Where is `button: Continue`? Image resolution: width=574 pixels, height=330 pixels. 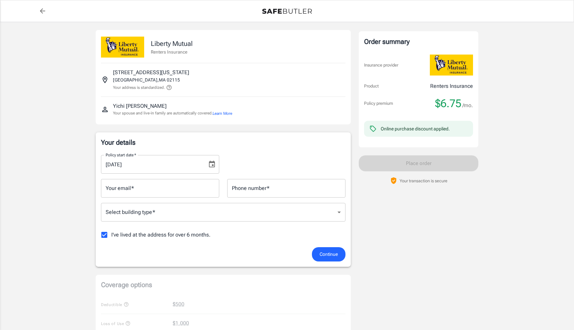 button: Continue is located at coordinates (329, 254).